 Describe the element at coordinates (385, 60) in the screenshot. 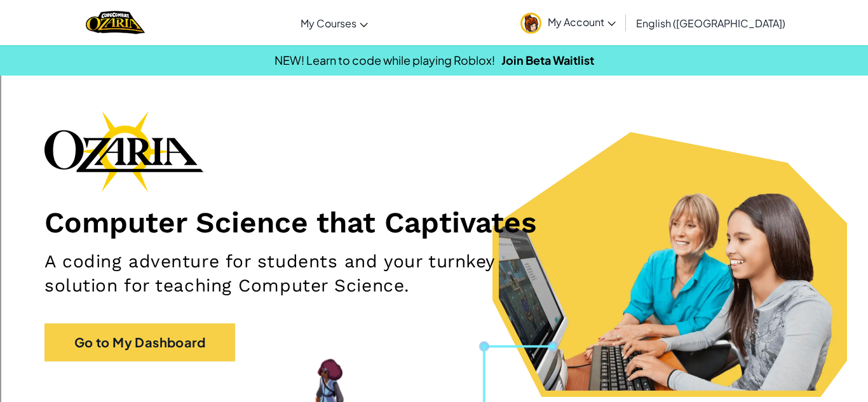

I see `span: NEW! Learn to code while playing Roblox!` at that location.